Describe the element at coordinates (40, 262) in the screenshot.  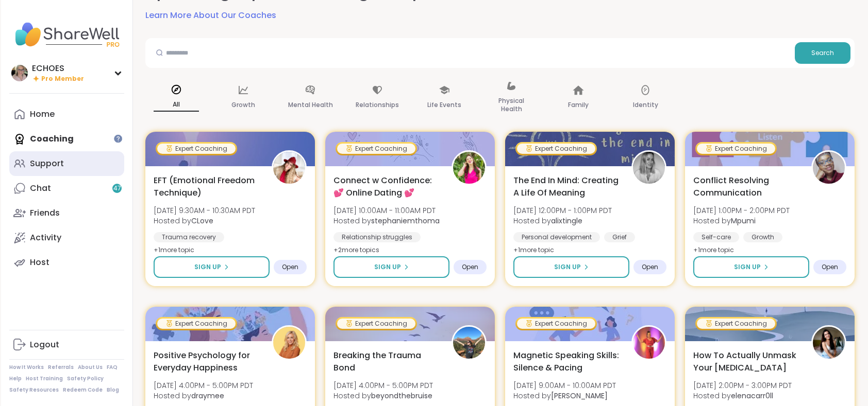
I see `div: Host` at that location.